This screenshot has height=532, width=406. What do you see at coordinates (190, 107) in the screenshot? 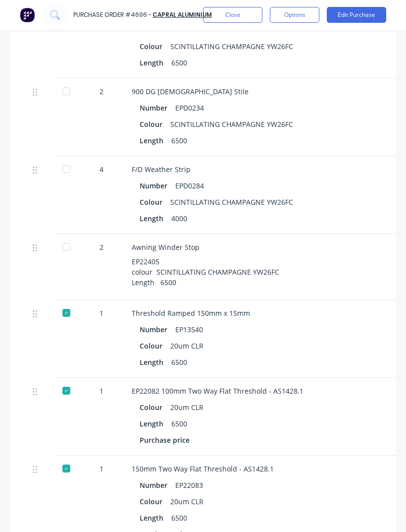
I see `div: EPD0234` at bounding box center [190, 107].